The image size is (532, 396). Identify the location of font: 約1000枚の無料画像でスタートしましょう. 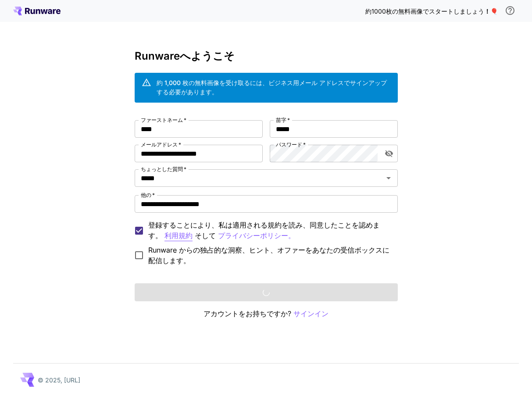
(424, 11).